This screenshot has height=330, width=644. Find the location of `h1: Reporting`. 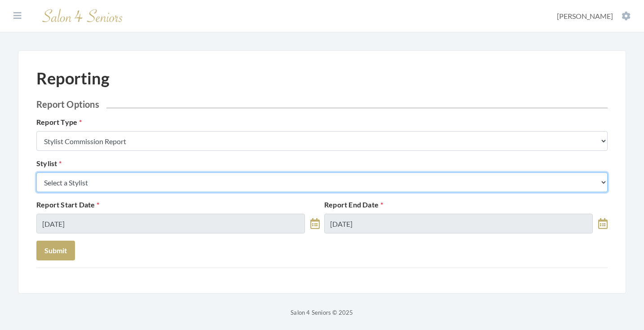

h1: Reporting is located at coordinates (73, 78).